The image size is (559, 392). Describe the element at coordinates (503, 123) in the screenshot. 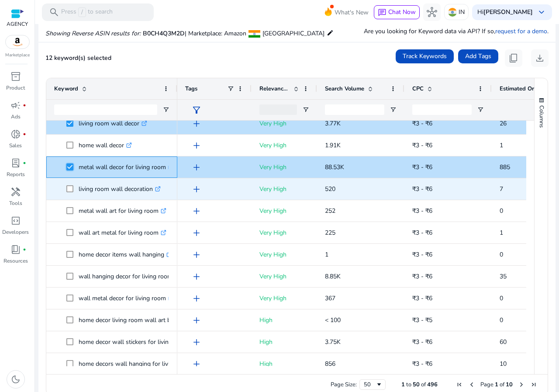

I see `span: 26` at that location.